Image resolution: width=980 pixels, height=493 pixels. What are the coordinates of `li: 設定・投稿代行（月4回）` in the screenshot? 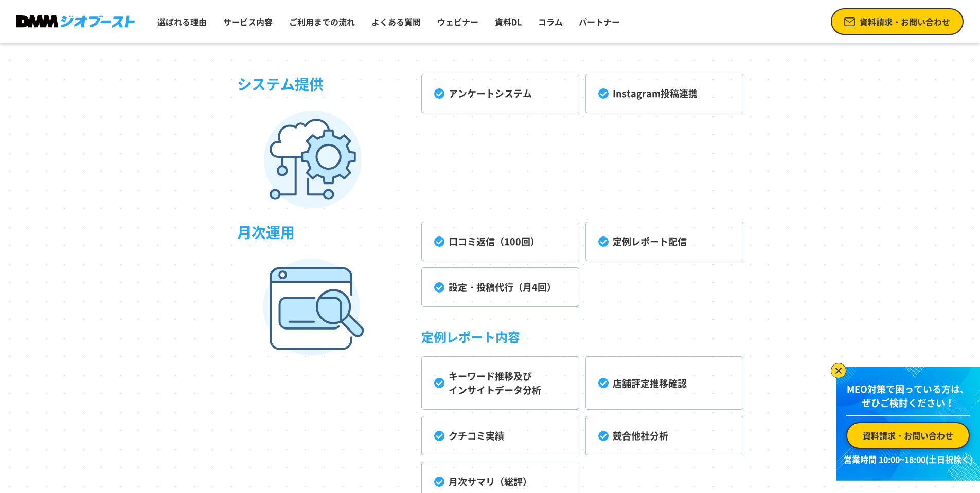 It's located at (500, 287).